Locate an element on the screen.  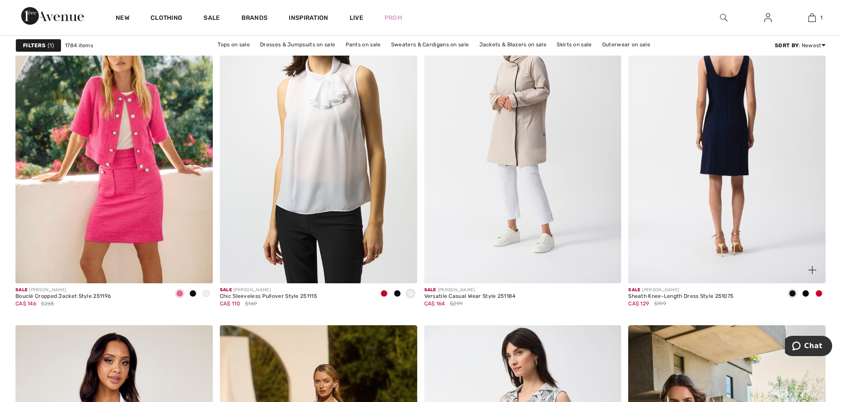
a: Outerwear on sale is located at coordinates (626, 45).